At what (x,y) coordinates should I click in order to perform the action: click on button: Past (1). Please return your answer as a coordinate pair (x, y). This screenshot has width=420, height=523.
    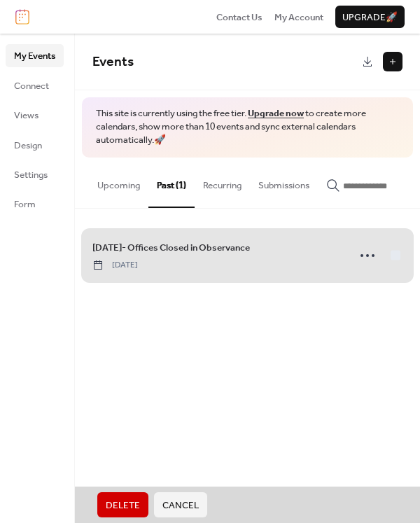
    Looking at the image, I should click on (171, 183).